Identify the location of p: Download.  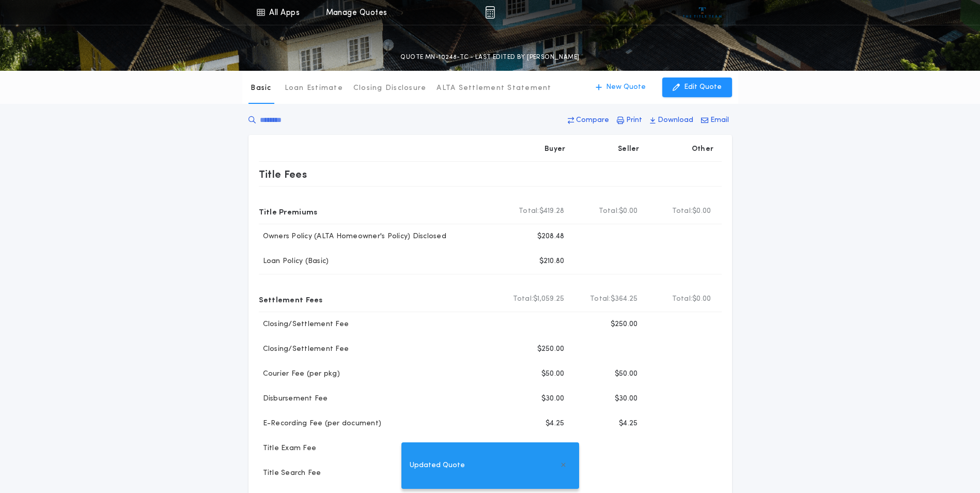
(676, 121).